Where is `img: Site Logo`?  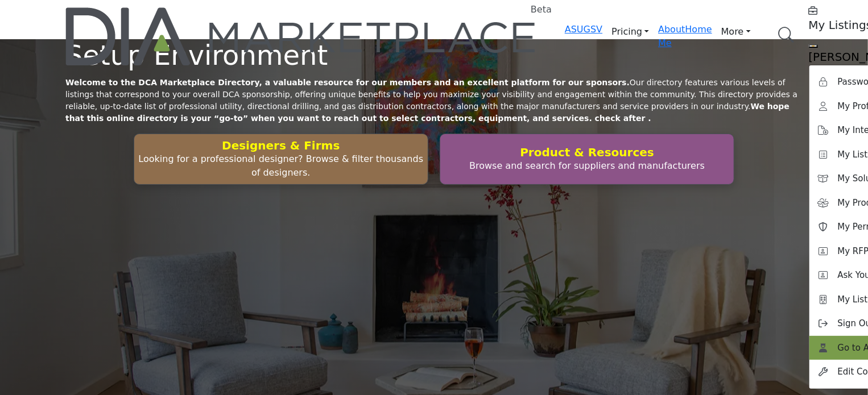 img: Site Logo is located at coordinates (301, 36).